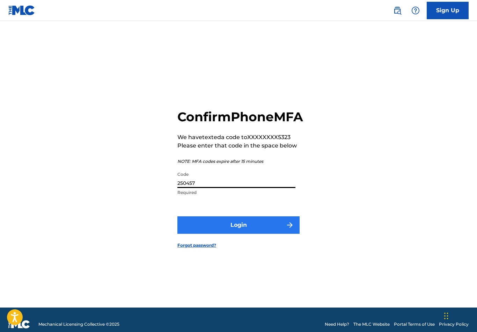 The image size is (477, 332). What do you see at coordinates (19, 324) in the screenshot?
I see `img: logo` at bounding box center [19, 324].